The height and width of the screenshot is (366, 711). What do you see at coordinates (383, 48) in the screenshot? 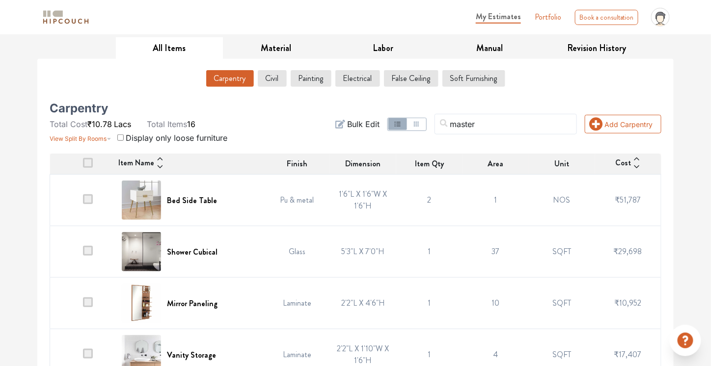
I see `button: Labor` at bounding box center [383, 48].